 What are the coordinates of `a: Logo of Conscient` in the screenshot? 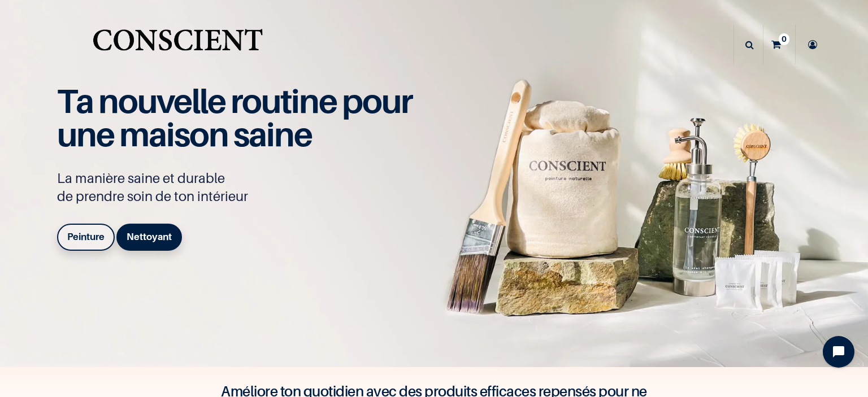 It's located at (178, 44).